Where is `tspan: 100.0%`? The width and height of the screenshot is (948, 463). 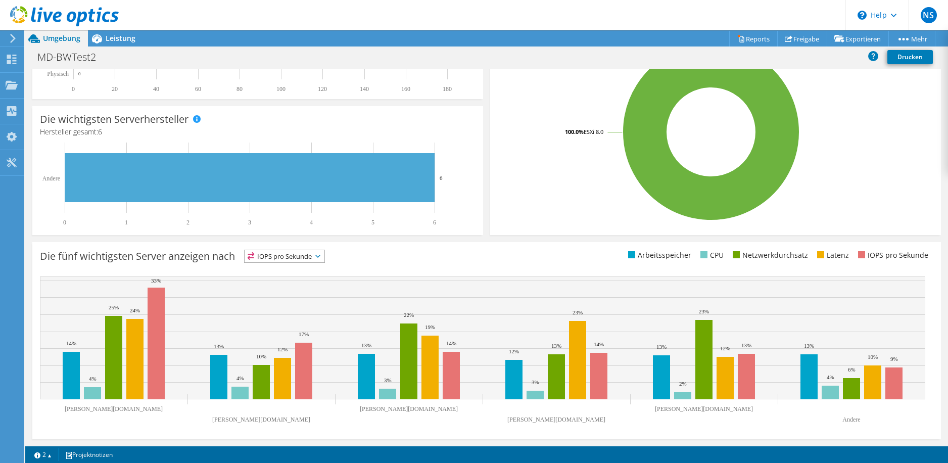
tspan: 100.0% is located at coordinates (574, 131).